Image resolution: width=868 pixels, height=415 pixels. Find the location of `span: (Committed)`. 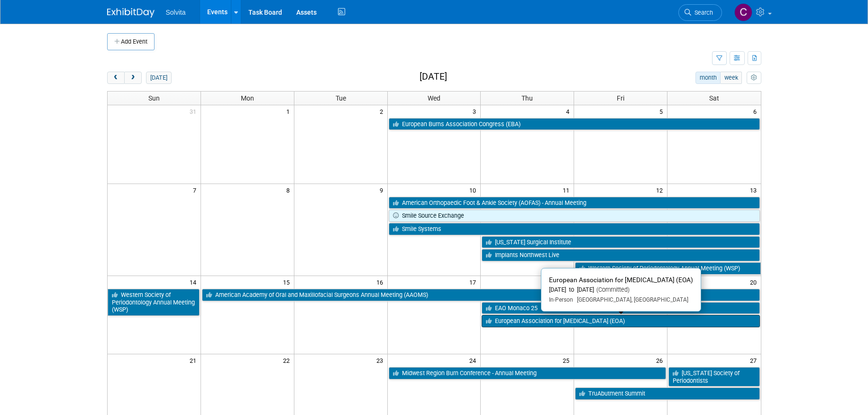

span: (Committed) is located at coordinates (611, 289).